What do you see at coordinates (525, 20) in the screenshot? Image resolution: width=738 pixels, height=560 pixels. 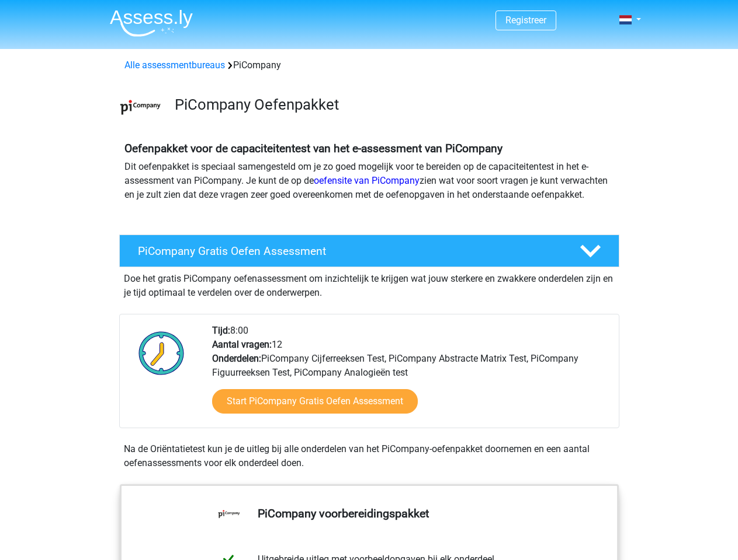 I see `a: Registreer` at bounding box center [525, 20].